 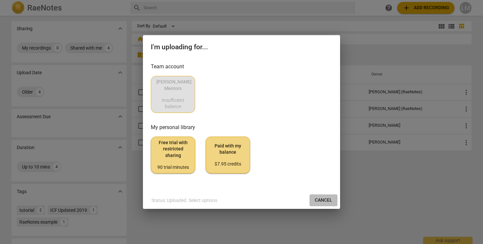 What do you see at coordinates (173, 167) in the screenshot?
I see `div: 90 trial minutes` at bounding box center [173, 167].